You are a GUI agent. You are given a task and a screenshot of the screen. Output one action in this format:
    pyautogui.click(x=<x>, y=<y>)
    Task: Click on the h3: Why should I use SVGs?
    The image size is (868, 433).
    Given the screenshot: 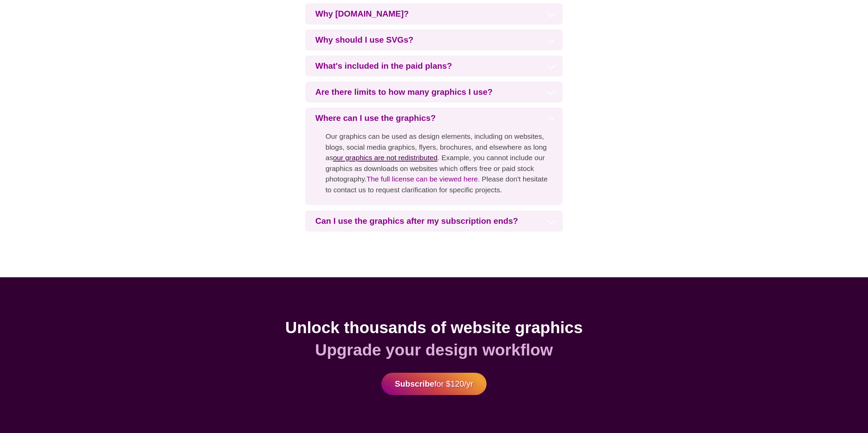 What is the action you would take?
    pyautogui.click(x=434, y=40)
    